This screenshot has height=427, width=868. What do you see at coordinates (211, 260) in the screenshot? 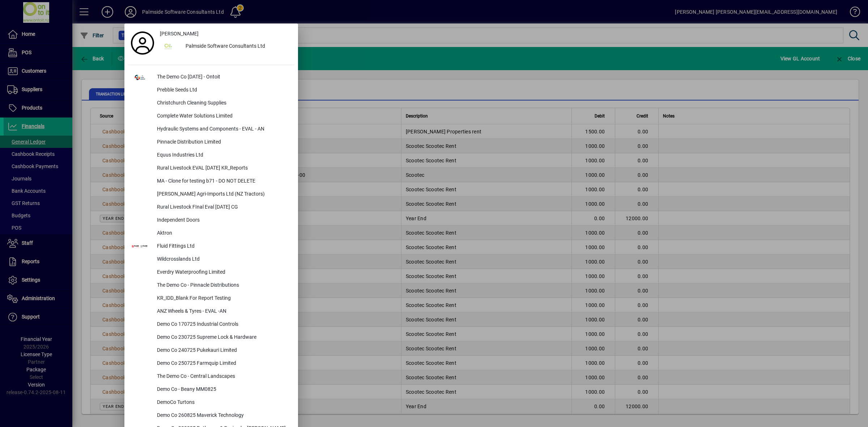
I see `button: Wildcrosslands Ltd` at bounding box center [211, 260].